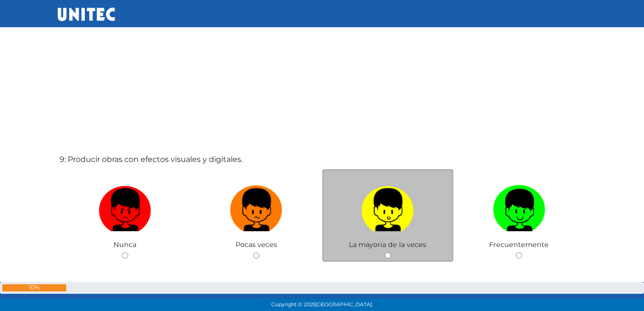 This screenshot has width=644, height=311. What do you see at coordinates (256, 244) in the screenshot?
I see `span: Pocas veces` at bounding box center [256, 244].